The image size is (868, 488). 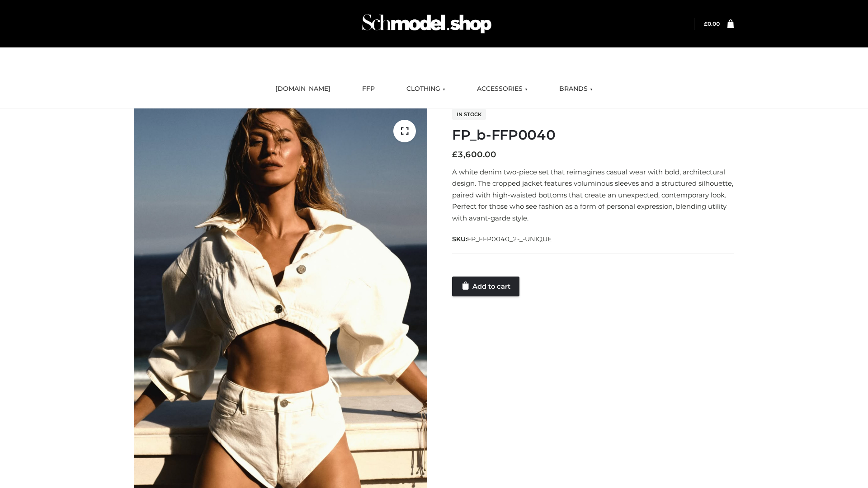 What do you see at coordinates (474, 155) in the screenshot?
I see `bdi: 3,600.00` at bounding box center [474, 155].